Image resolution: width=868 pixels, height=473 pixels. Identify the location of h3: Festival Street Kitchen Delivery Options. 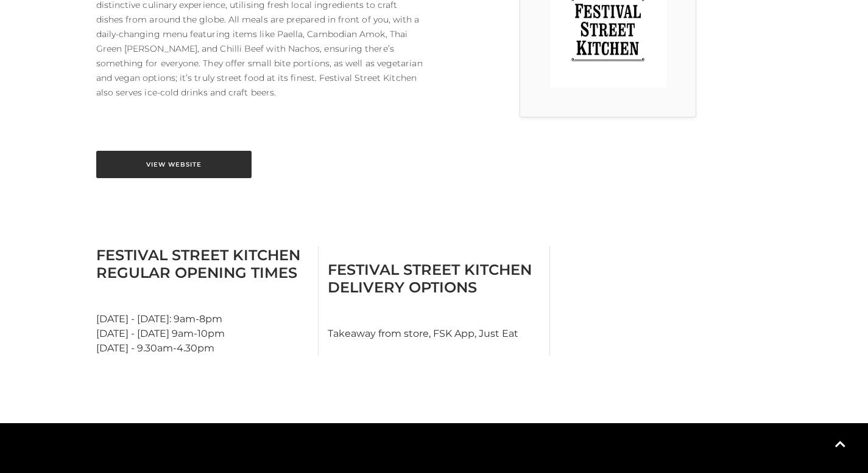
(434, 279).